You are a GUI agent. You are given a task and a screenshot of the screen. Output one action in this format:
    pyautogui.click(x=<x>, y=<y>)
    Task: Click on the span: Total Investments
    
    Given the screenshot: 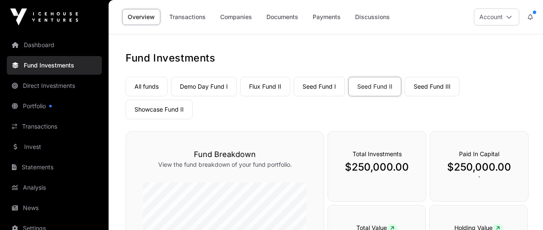 What is the action you would take?
    pyautogui.click(x=377, y=153)
    